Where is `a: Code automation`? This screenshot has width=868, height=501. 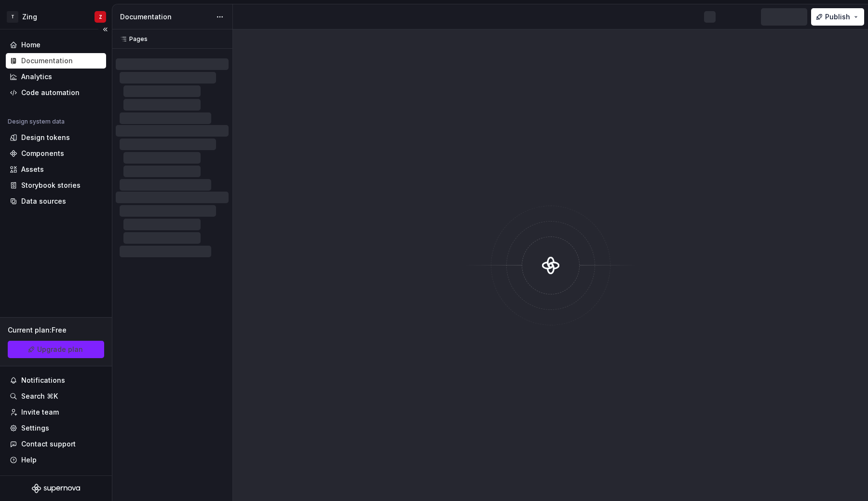
a: Code automation is located at coordinates (56, 93).